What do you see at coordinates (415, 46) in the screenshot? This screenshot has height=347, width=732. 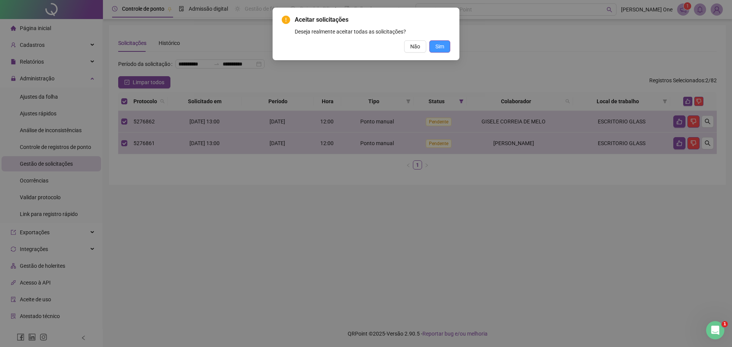 I see `button: Não` at bounding box center [415, 46].